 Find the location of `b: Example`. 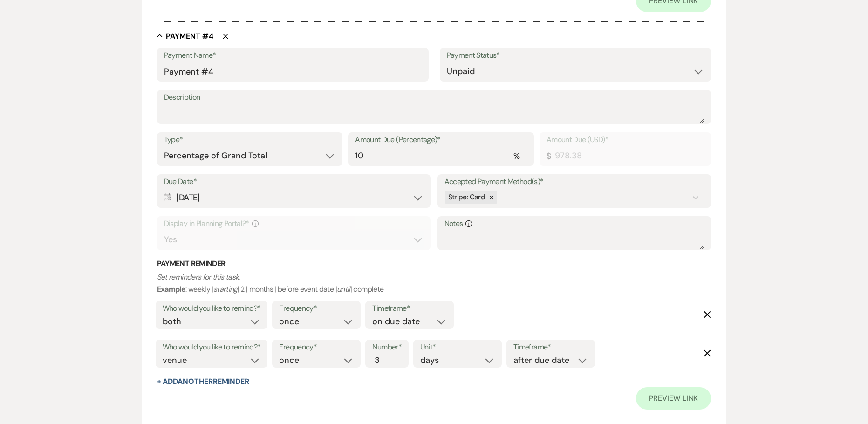

b: Example is located at coordinates (172, 289).